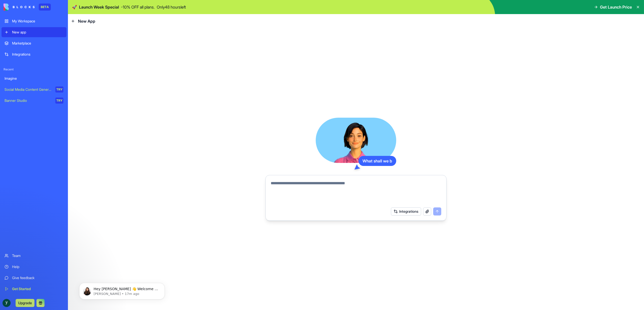 This screenshot has width=644, height=310. What do you see at coordinates (99, 7) in the screenshot?
I see `span: Launch Week Special` at bounding box center [99, 7].